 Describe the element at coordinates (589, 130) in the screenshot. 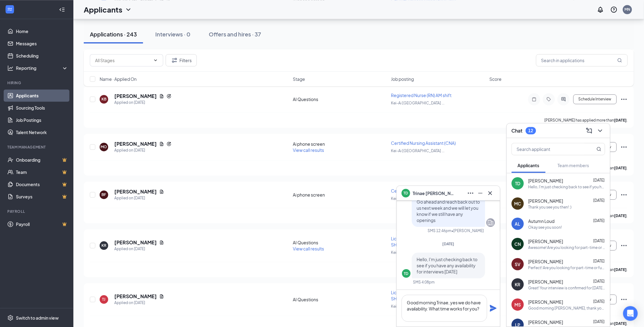

I see `button: ComposeMessage` at that location.